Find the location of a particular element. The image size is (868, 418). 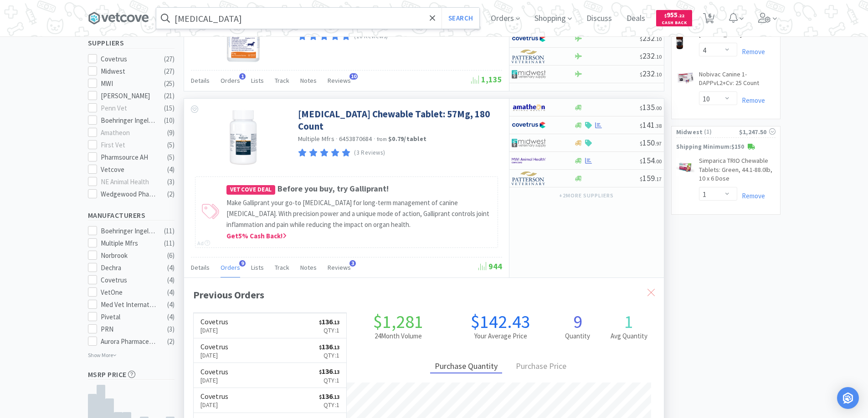

span: Cash Back is located at coordinates (674, 23).